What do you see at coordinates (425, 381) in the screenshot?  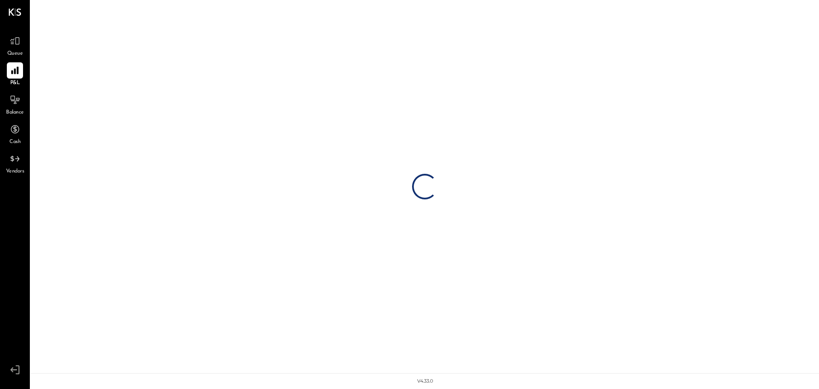 I see `div: v 4.33.0` at bounding box center [425, 381].